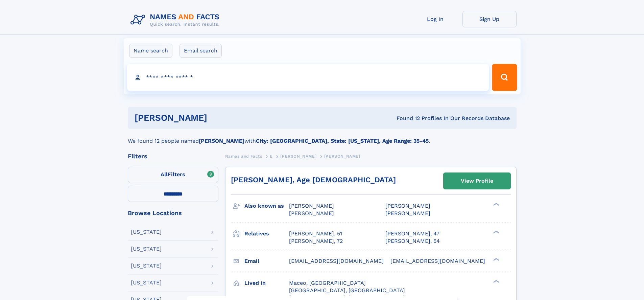 Image resolution: width=644 pixels, height=300 pixels. Describe the element at coordinates (271, 156) in the screenshot. I see `span: E` at that location.